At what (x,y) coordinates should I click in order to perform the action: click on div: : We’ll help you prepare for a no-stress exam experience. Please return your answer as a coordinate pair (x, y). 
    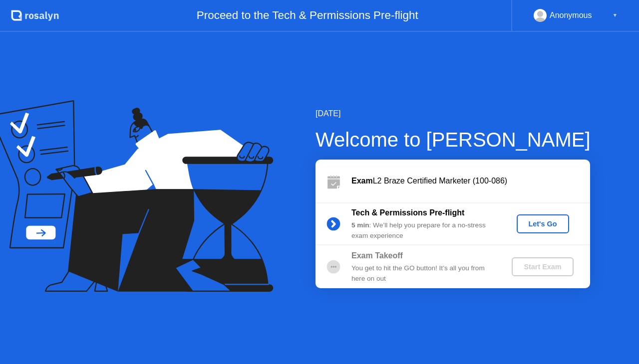
    Looking at the image, I should click on (423, 230).